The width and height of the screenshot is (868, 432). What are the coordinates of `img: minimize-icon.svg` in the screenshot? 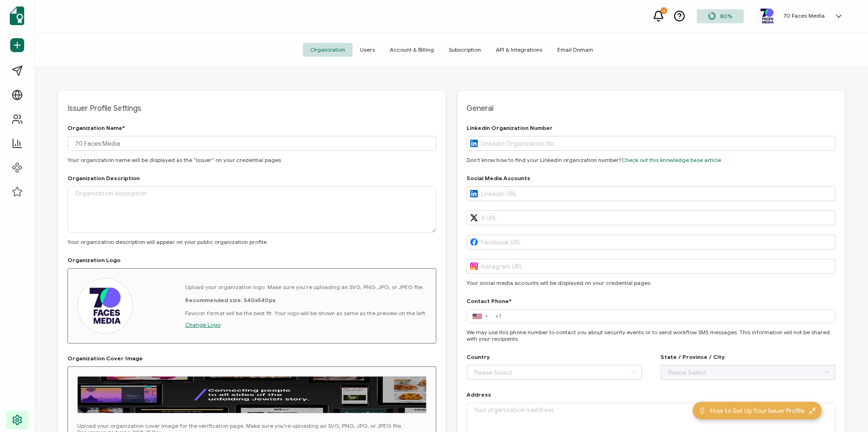 It's located at (812, 411).